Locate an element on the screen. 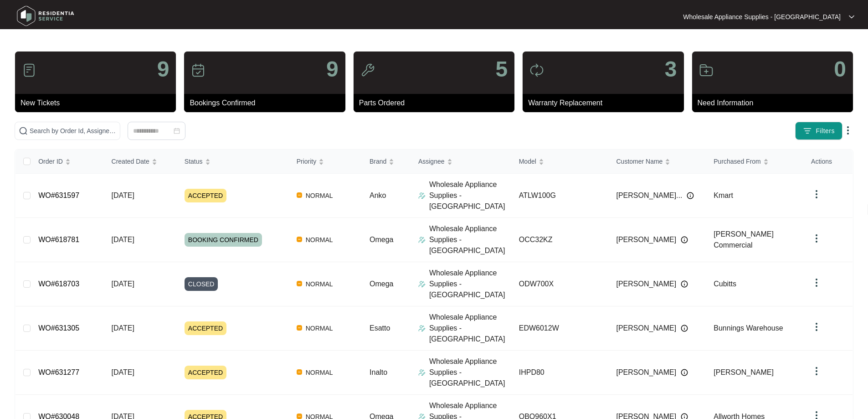 This screenshot has height=419, width=868. p: Need Information is located at coordinates (775, 103).